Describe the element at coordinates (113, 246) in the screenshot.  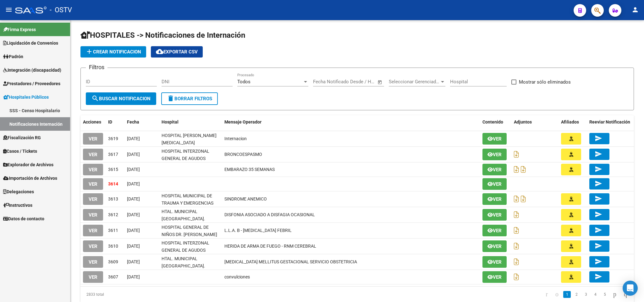
I see `span: 3610` at that location.